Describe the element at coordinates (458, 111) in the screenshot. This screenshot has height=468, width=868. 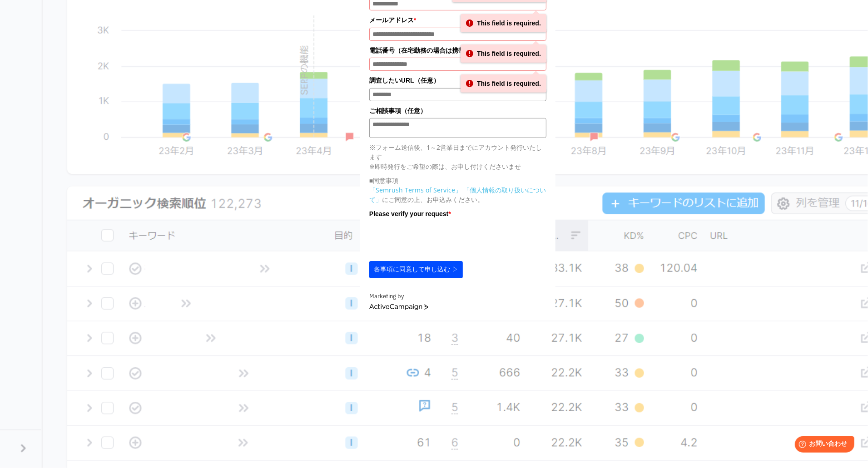
I see `label: ご相談事項（任意）` at that location.